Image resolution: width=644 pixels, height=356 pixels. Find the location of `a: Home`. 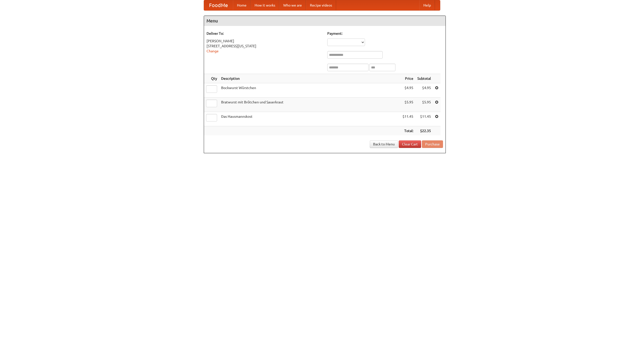

a: Home is located at coordinates (242, 5).